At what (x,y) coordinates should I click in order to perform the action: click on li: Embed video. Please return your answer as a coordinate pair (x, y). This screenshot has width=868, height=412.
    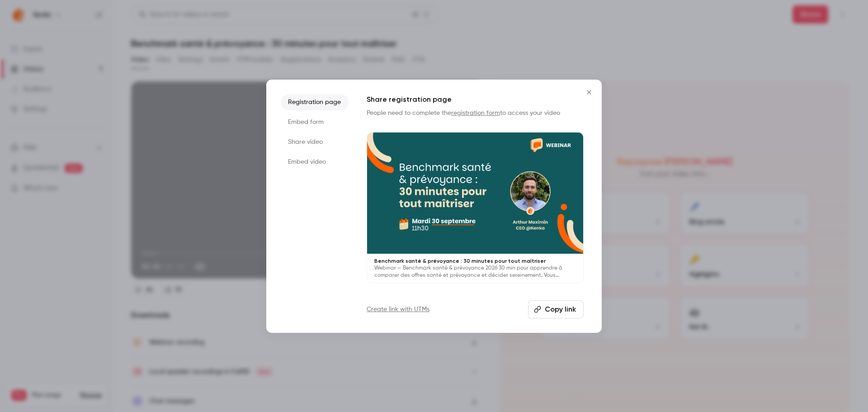
    Looking at the image, I should click on (315, 162).